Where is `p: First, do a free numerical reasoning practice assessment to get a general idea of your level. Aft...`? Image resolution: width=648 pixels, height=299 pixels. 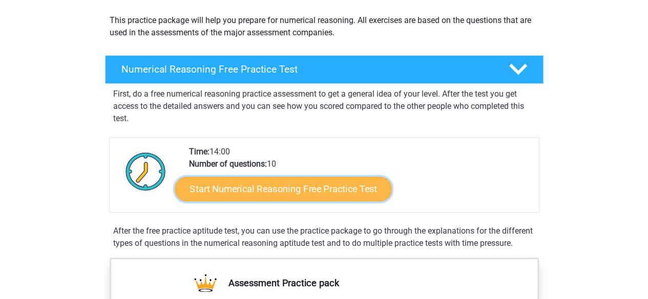 p: First, do a free numerical reasoning practice assessment to get a general idea of your level. Aft... is located at coordinates (324, 106).